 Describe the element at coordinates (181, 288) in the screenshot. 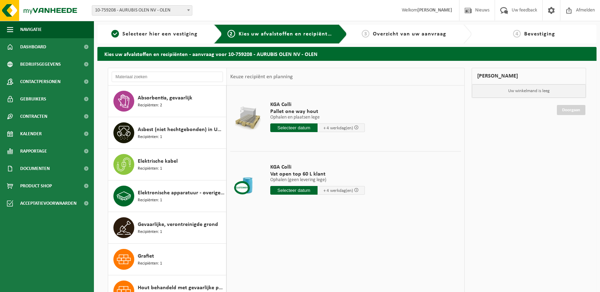

I see `span: Hout behandeld met gevaarlijke producten (C), treinbilzen` at that location.